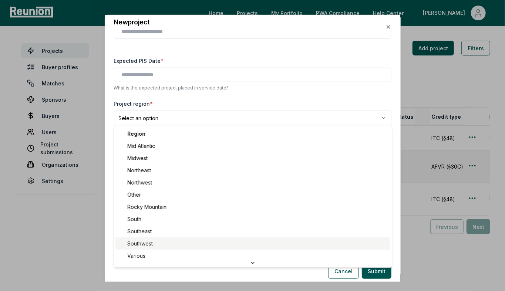  Describe the element at coordinates (140, 183) in the screenshot. I see `span: Northwest` at that location.